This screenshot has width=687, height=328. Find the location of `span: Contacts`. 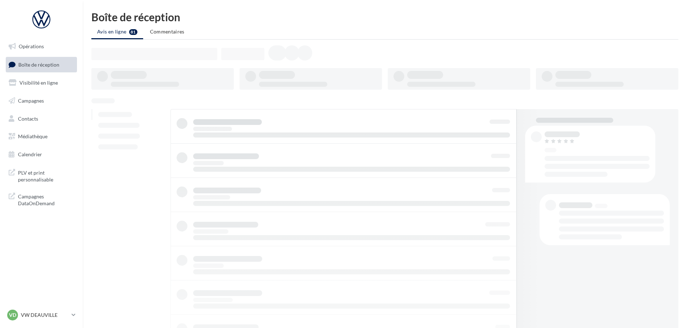

span: Contacts is located at coordinates (28, 118).